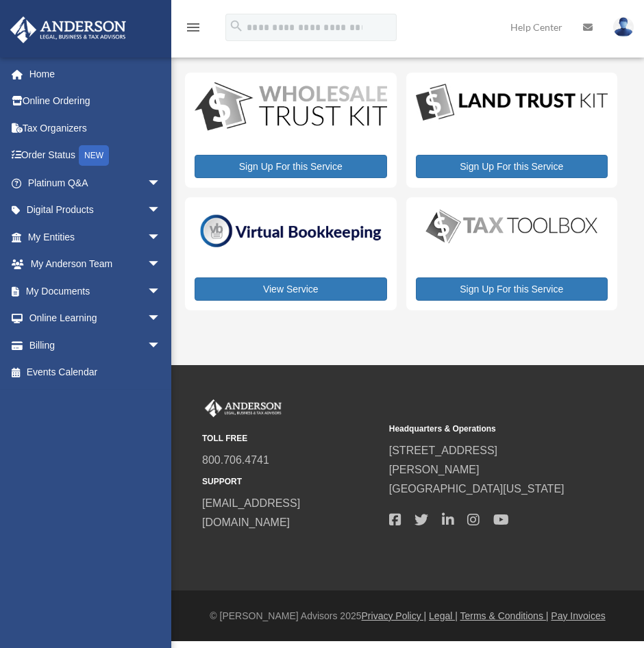 Image resolution: width=644 pixels, height=648 pixels. I want to click on a: Events Calendar, so click(95, 372).